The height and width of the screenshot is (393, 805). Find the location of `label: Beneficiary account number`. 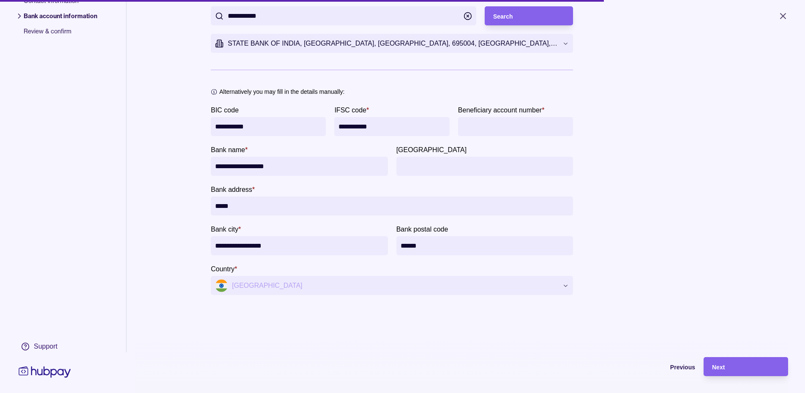

label: Beneficiary account number is located at coordinates (501, 110).